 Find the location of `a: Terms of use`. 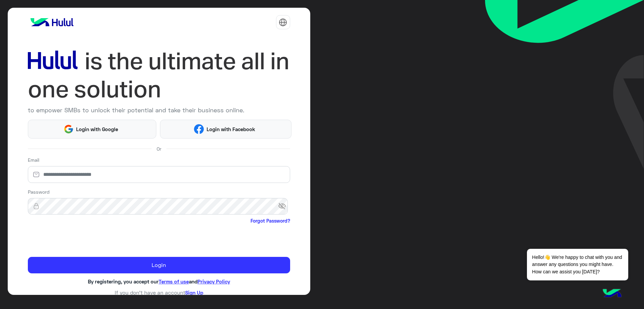

a: Terms of use is located at coordinates (174, 281).